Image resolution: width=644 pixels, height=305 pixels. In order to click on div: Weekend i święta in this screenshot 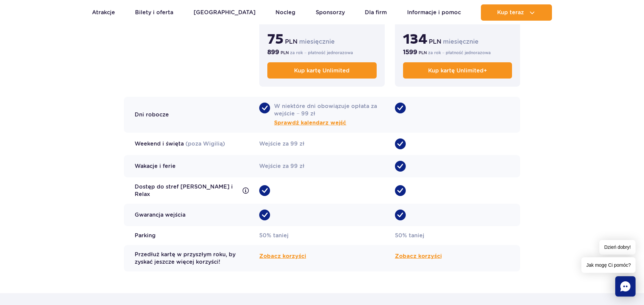, I will do `click(180, 144)`.